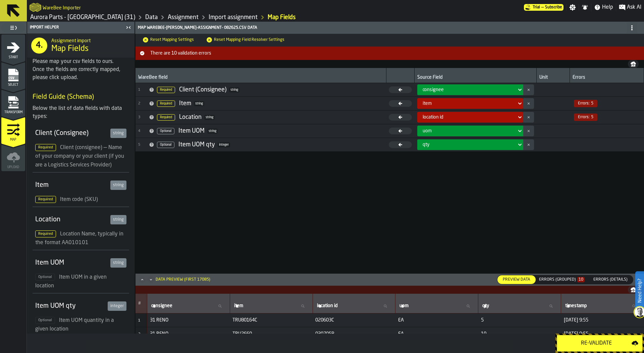 The height and width of the screenshot is (353, 644). Describe the element at coordinates (562, 280) in the screenshot. I see `label: button-switch-multi-Errors (Summary)` at that location.